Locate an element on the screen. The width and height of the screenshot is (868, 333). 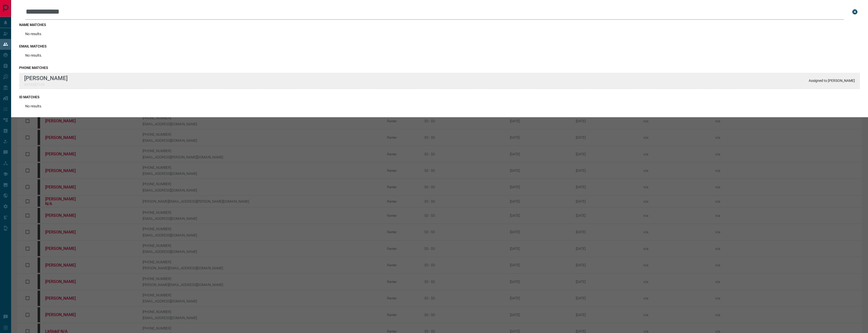
h3: name matches is located at coordinates (440, 25).